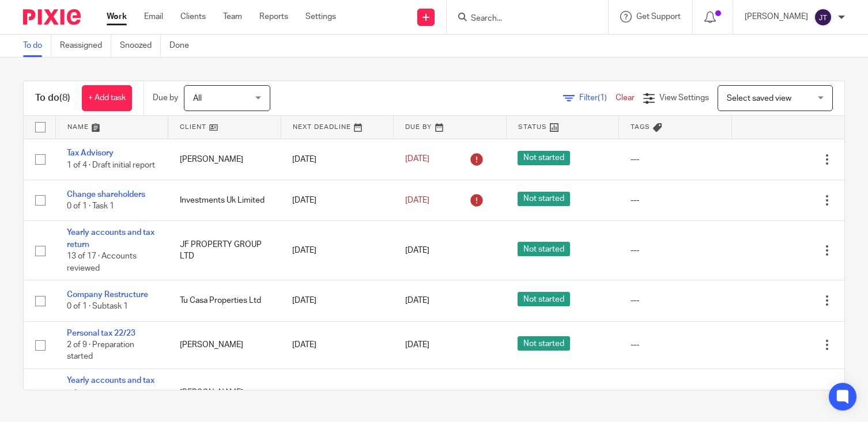 The width and height of the screenshot is (868, 422). I want to click on span: 13 of 17 · Accounts reviewed, so click(102, 262).